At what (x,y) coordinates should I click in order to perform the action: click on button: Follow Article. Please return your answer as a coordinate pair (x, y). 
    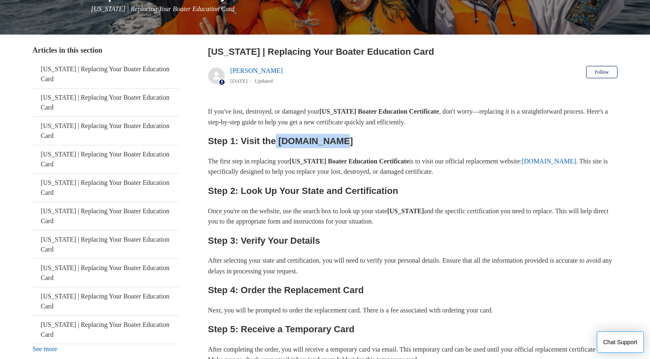
    Looking at the image, I should click on (601, 72).